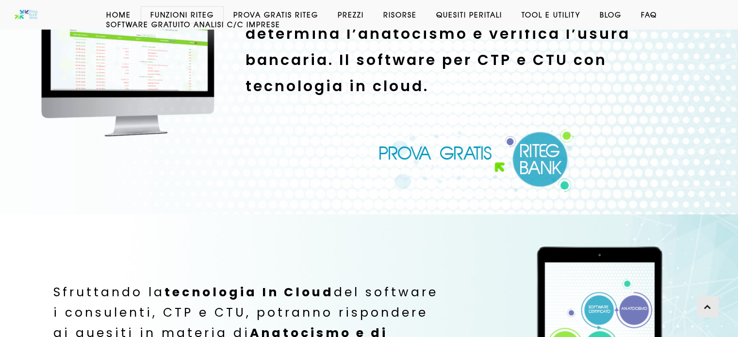 This screenshot has width=738, height=337. Describe the element at coordinates (351, 15) in the screenshot. I see `a: Prezzi` at that location.